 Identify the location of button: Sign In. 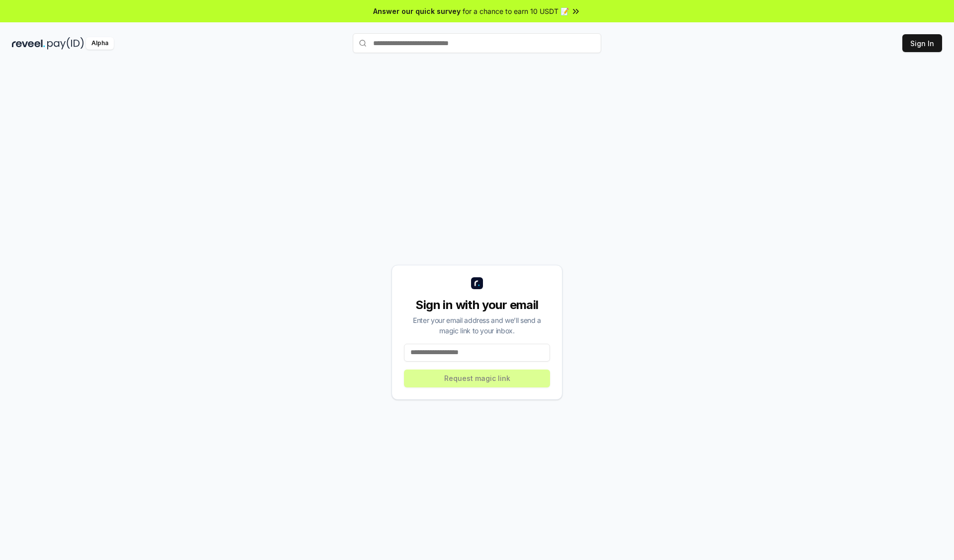
(922, 43).